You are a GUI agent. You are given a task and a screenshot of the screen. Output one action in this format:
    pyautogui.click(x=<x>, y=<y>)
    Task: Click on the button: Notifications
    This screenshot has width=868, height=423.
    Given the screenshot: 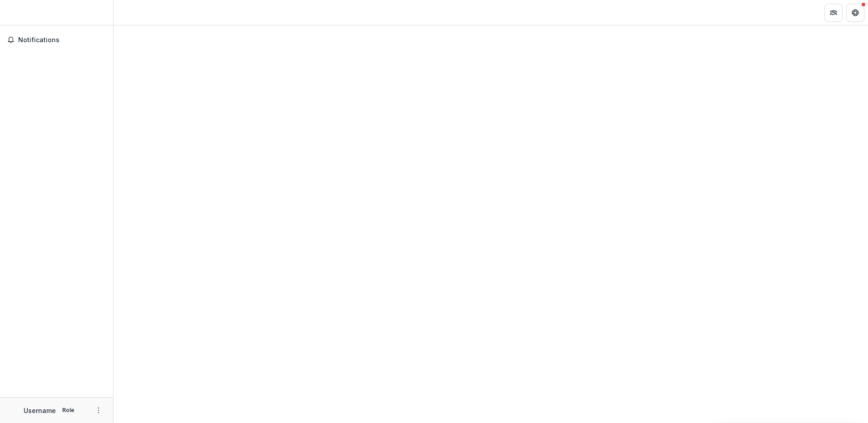 What is the action you would take?
    pyautogui.click(x=56, y=40)
    